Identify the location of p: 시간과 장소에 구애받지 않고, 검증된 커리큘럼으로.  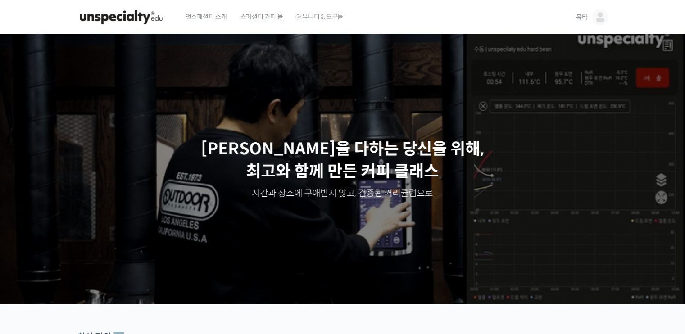
(343, 194).